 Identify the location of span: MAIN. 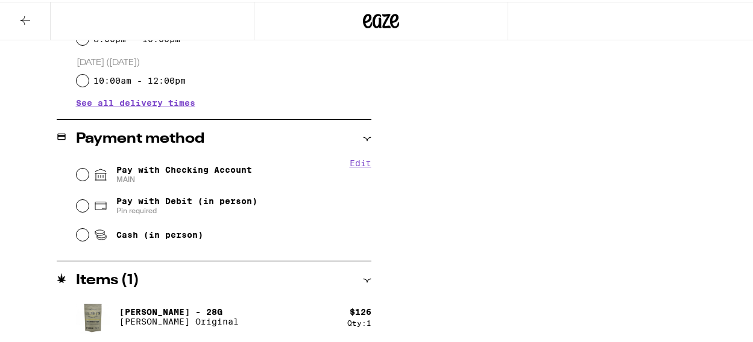
(184, 178).